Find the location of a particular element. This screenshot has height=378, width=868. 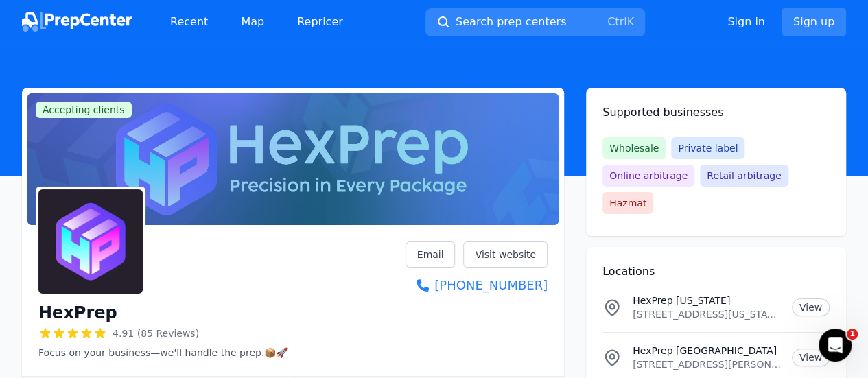

span: Wholesale is located at coordinates (634, 148).